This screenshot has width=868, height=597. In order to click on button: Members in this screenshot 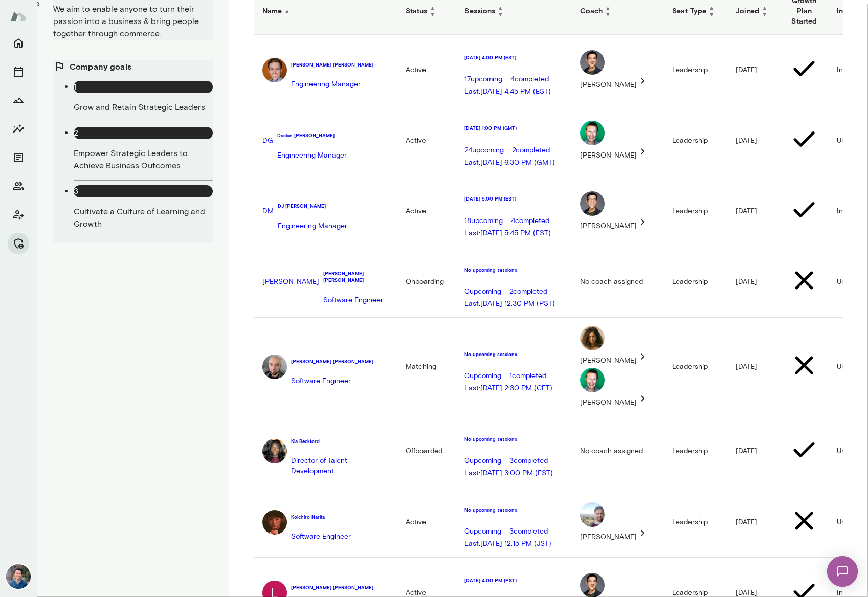, I will do `click(18, 186)`.